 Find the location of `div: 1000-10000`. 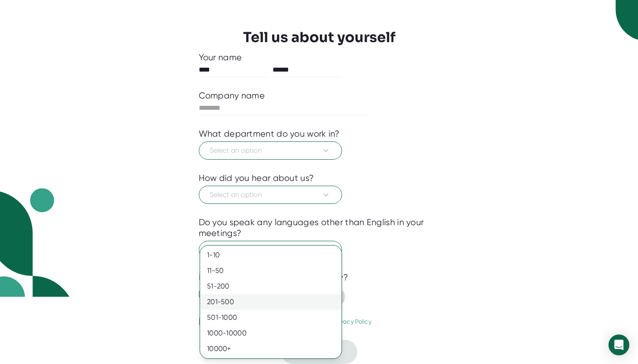

div: 1000-10000 is located at coordinates (271, 333).